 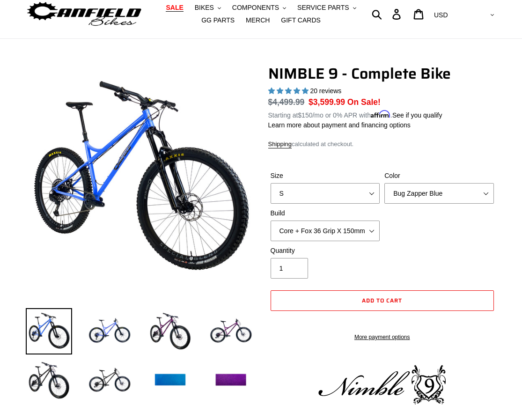 I want to click on span: 4.90 stars, so click(x=290, y=91).